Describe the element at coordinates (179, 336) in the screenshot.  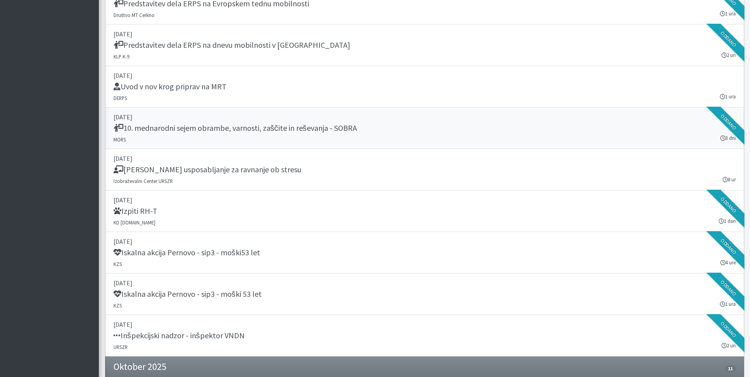
I see `h5: Inšpekcijski nadzor - inšpektor VNDN` at that location.